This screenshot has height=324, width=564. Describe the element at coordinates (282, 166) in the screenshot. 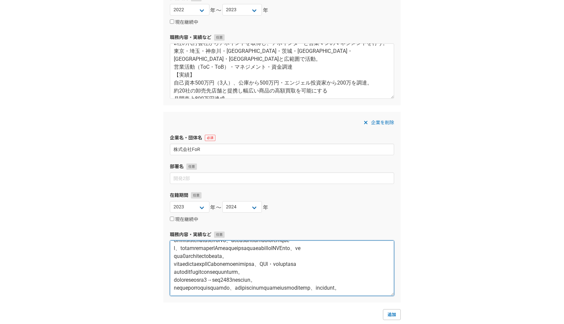

I see `label: 部署名` at that location.